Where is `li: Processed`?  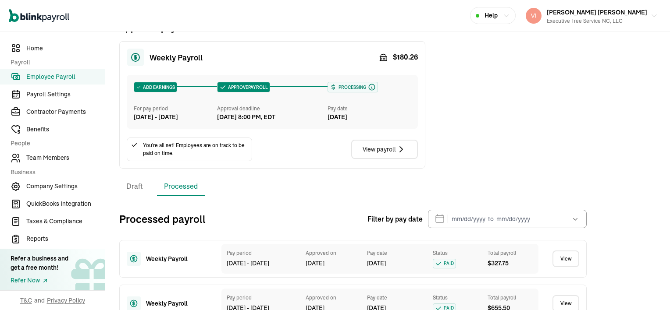
li: Processed is located at coordinates (181, 187).